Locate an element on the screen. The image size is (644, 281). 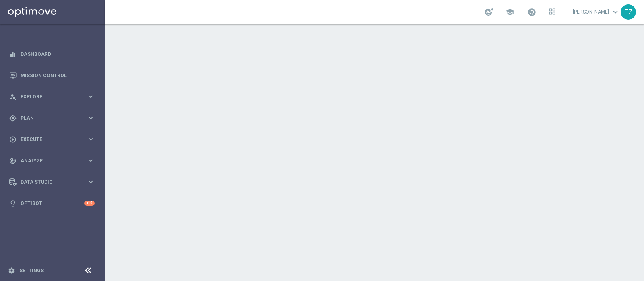
a: Dashboard is located at coordinates (58, 54).